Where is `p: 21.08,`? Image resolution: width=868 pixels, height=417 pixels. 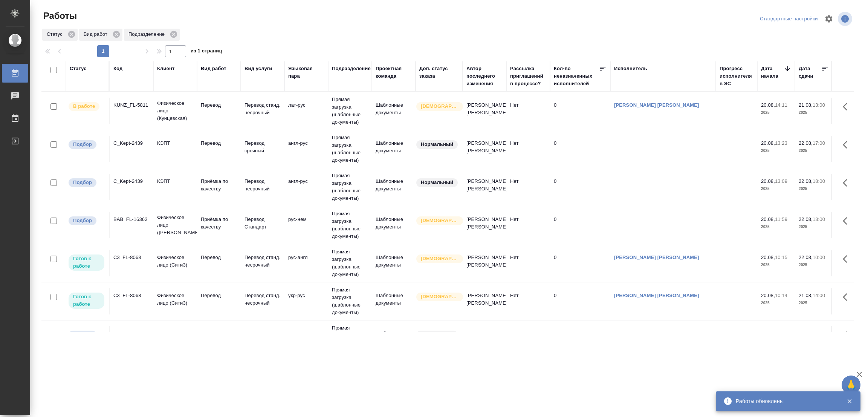
p: 21.08, is located at coordinates (805, 105).